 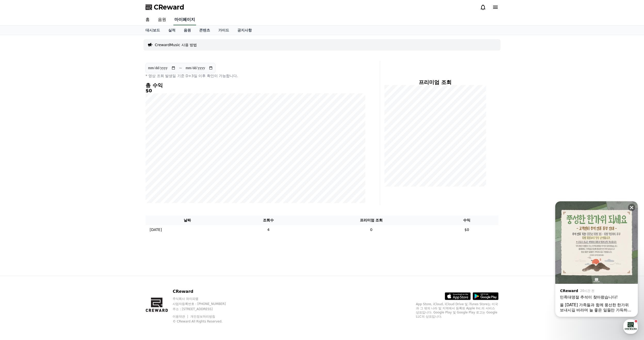 What do you see at coordinates (50, 170) in the screenshot?
I see `a: 대화` at bounding box center [50, 170].